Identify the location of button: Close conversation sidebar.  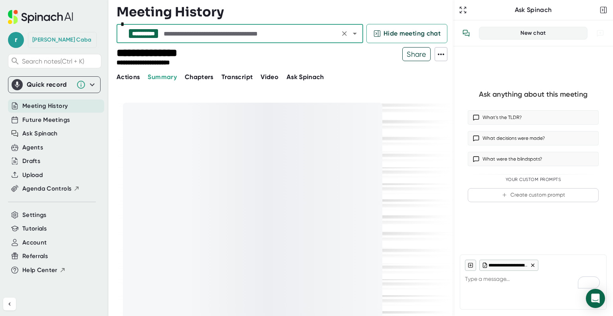
(603, 10).